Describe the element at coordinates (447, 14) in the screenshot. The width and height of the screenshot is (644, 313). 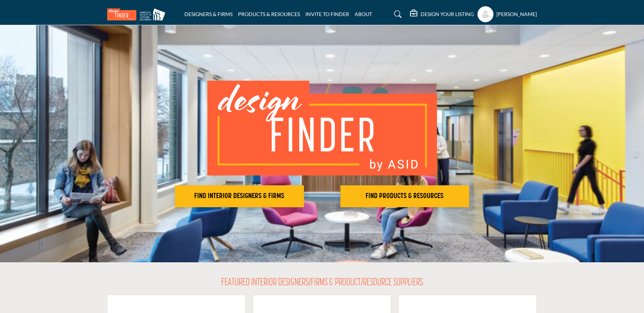
I see `h5: DESIGN YOUR LISTING` at that location.